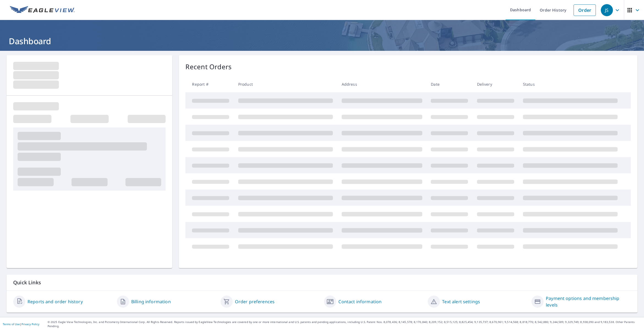 The height and width of the screenshot is (331, 644). What do you see at coordinates (461, 302) in the screenshot?
I see `a: Text alert settings` at bounding box center [461, 302].